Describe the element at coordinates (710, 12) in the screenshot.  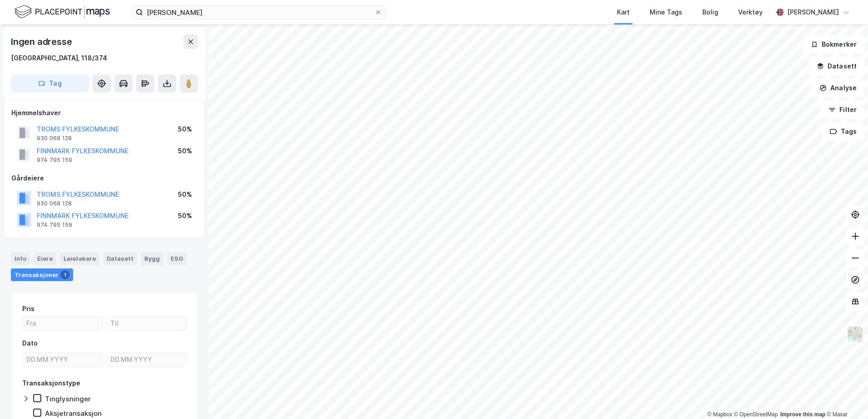
I see `div: Bolig` at that location.